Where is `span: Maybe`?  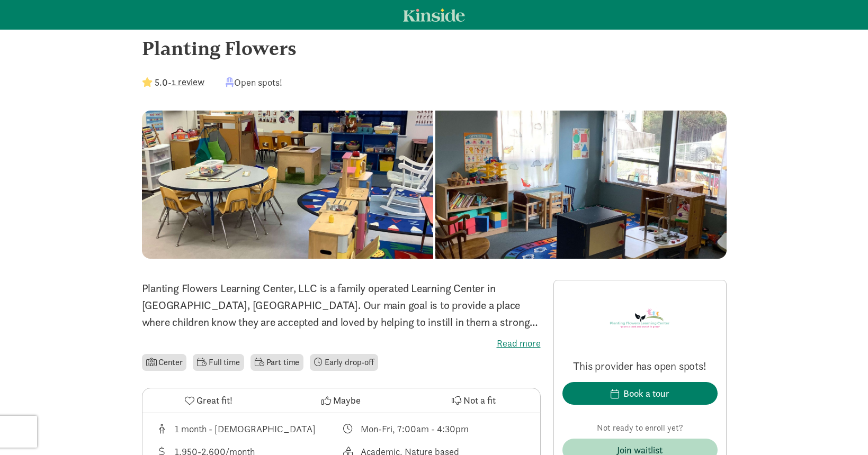
span: Maybe is located at coordinates (347, 400).